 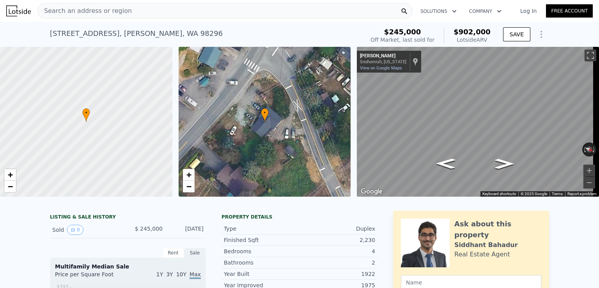 What do you see at coordinates (18, 11) in the screenshot?
I see `img: Lotside` at bounding box center [18, 11].